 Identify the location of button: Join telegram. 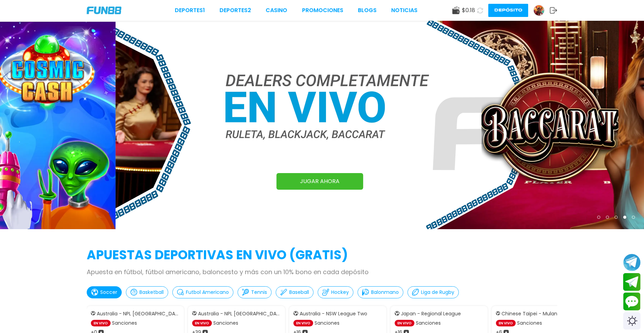
(631, 282).